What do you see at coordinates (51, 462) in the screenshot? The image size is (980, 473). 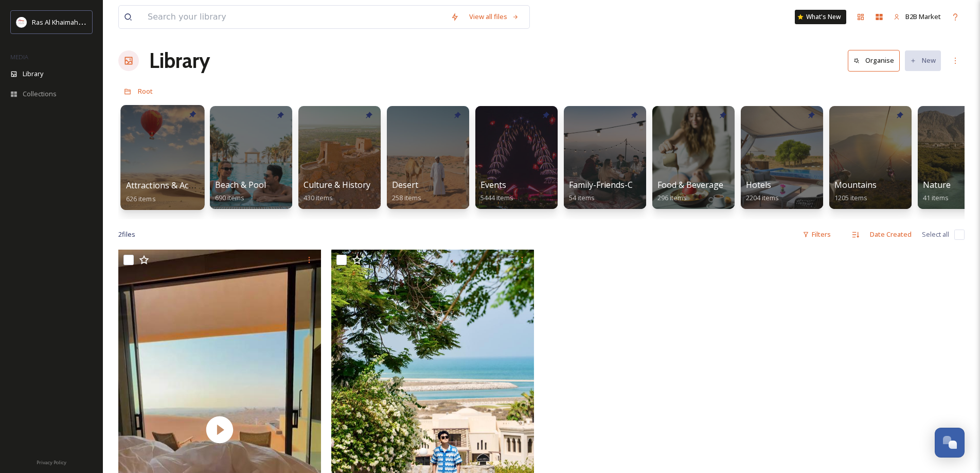 I see `a: Privacy Policy` at bounding box center [51, 462].